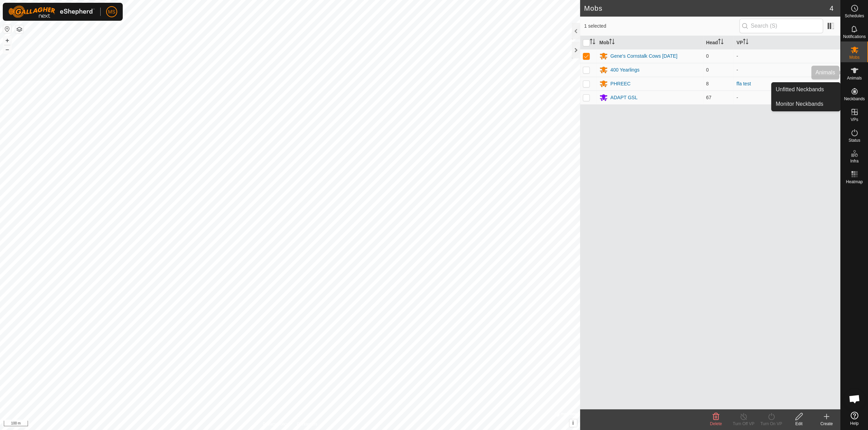  What do you see at coordinates (806, 89) in the screenshot?
I see `li: Unfitted Neckbands` at bounding box center [806, 89].